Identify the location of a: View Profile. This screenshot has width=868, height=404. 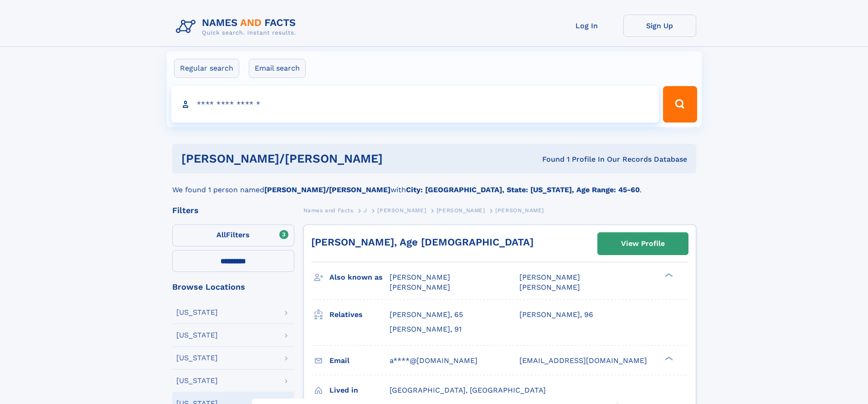
(643, 244).